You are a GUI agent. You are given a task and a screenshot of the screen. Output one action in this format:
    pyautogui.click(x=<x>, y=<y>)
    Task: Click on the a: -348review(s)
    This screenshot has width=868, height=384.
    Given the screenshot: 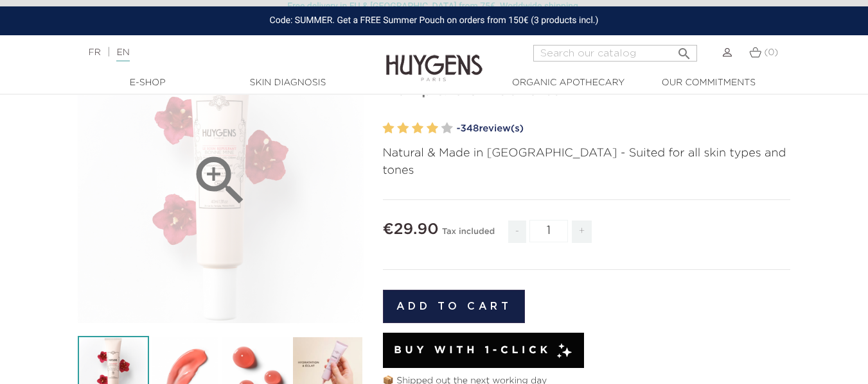 What is the action you would take?
    pyautogui.click(x=624, y=129)
    